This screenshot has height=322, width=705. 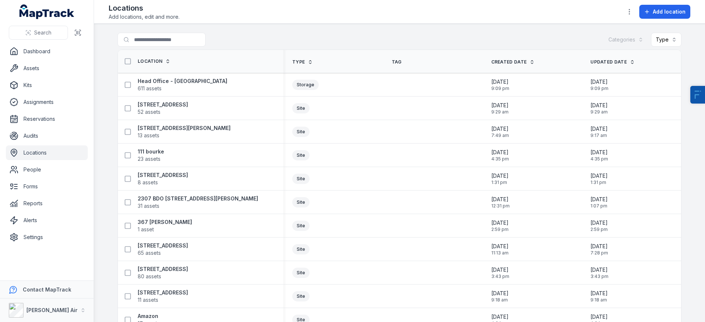 What do you see at coordinates (303, 62) in the screenshot?
I see `a: Type` at bounding box center [303, 62].